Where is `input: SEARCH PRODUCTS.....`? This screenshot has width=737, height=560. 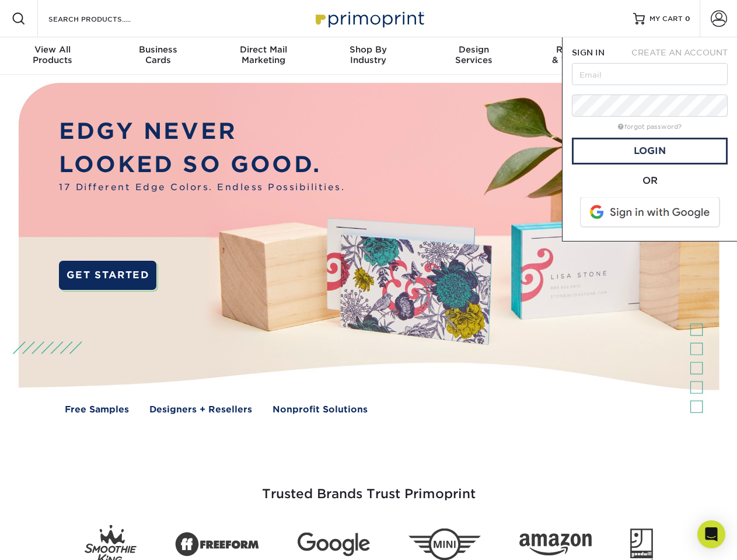 input: SEARCH PRODUCTS..... is located at coordinates (104, 19).